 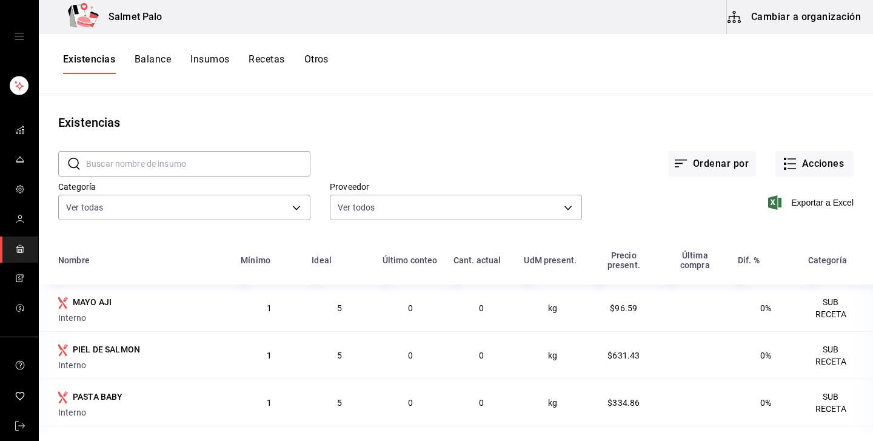 What do you see at coordinates (316, 64) in the screenshot?
I see `button: Otros` at bounding box center [316, 64].